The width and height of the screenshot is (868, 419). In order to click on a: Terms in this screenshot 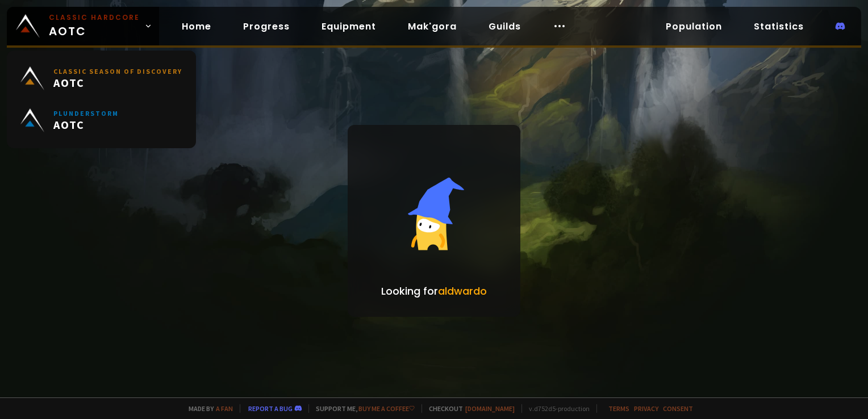, I will do `click(619, 408)`.